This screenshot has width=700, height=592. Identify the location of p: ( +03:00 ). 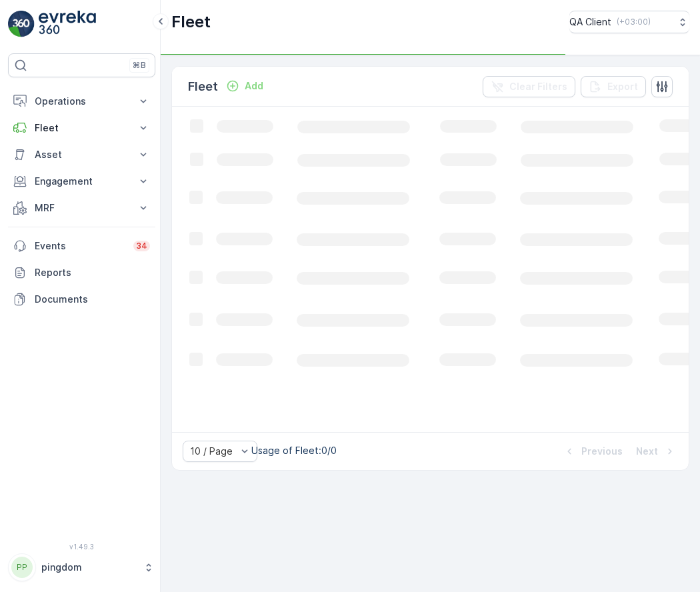
(633, 22).